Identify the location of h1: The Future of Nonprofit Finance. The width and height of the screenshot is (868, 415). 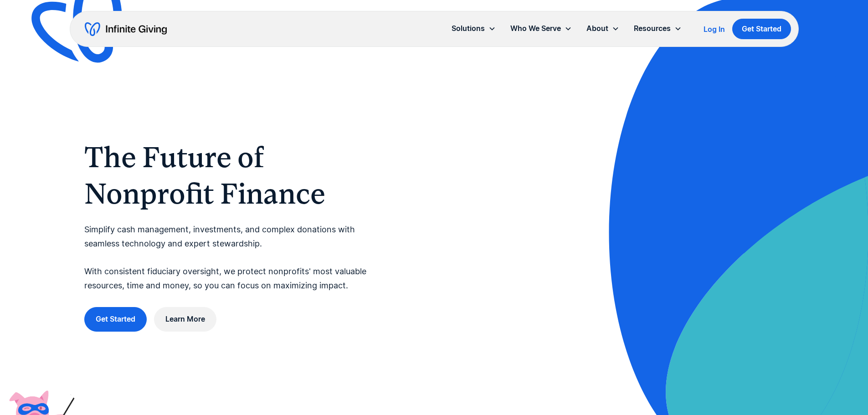
(231, 175).